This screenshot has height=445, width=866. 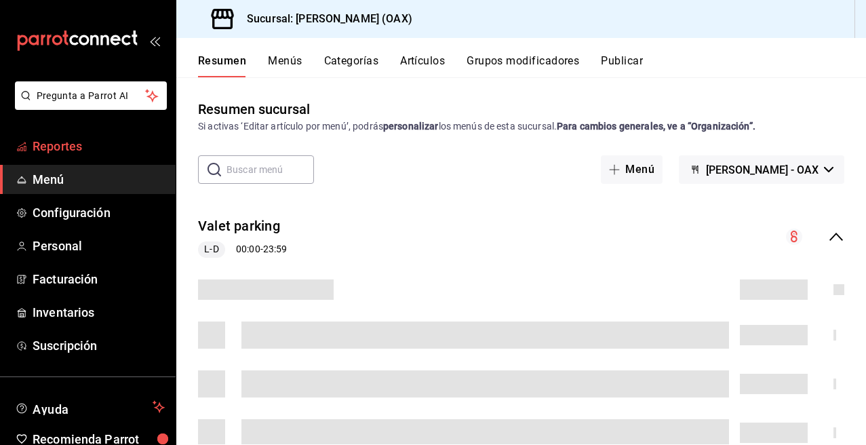 What do you see at coordinates (523, 66) in the screenshot?
I see `button: Grupos modificadores` at bounding box center [523, 66].